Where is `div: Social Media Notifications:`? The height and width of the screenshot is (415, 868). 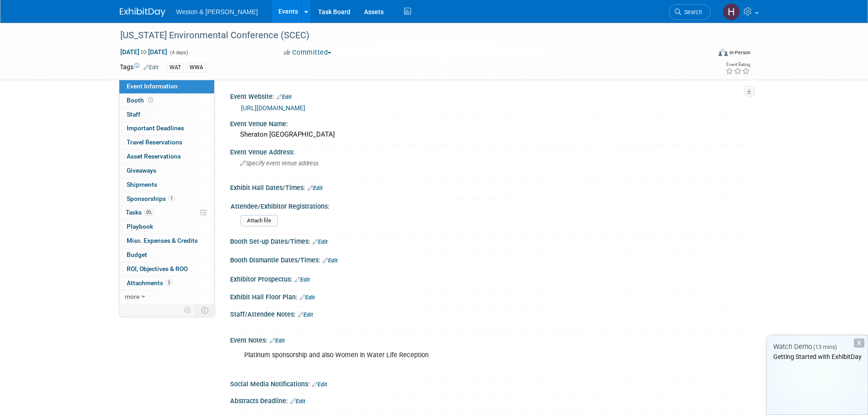 div: Social Media Notifications: is located at coordinates (489, 384).